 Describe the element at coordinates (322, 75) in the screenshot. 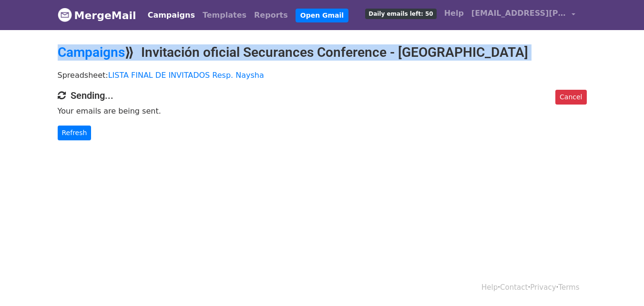

I see `p: Spreadsheet:` at that location.